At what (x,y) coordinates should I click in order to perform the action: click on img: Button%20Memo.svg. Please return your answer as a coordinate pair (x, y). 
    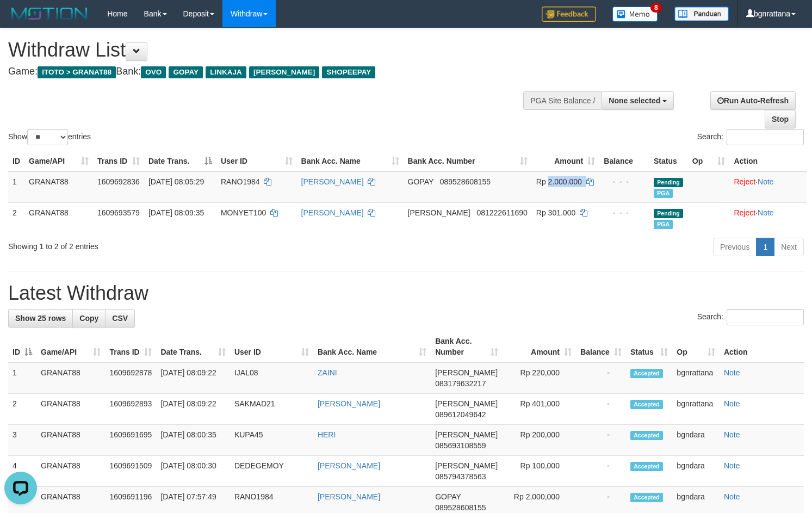
    Looking at the image, I should click on (635, 14).